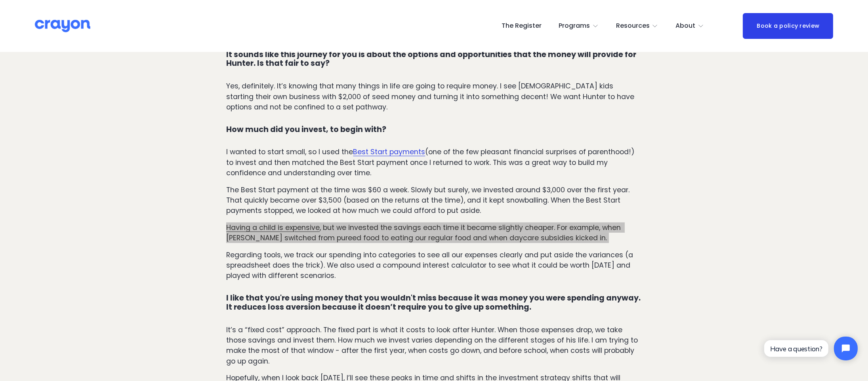 The height and width of the screenshot is (381, 868). Describe the element at coordinates (389, 152) in the screenshot. I see `a: Best Start payments` at that location.